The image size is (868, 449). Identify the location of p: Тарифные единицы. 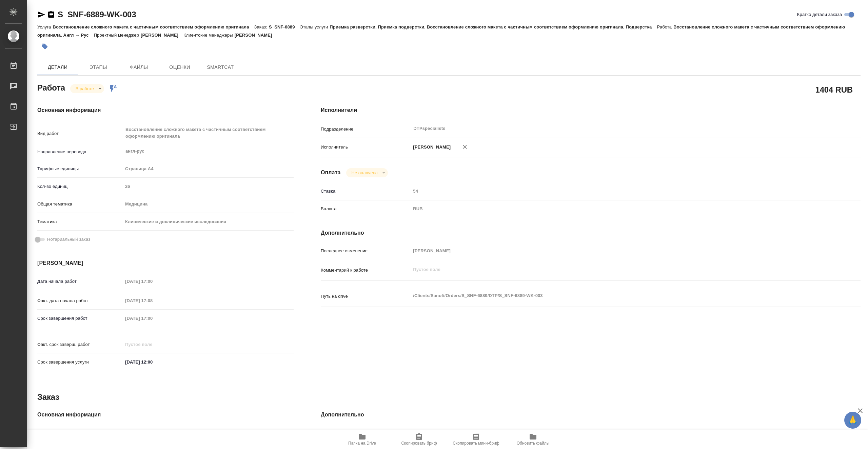
(80, 169).